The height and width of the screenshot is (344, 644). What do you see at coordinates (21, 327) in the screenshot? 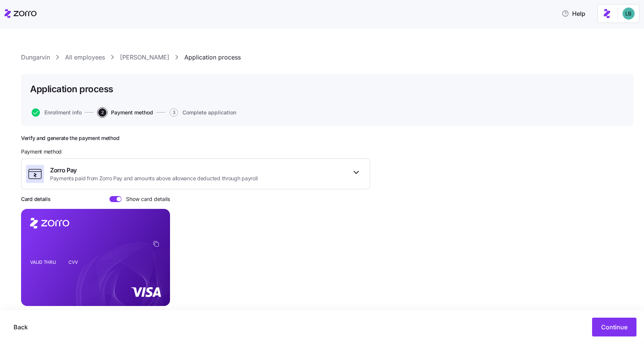
I see `span: Back` at bounding box center [21, 327].